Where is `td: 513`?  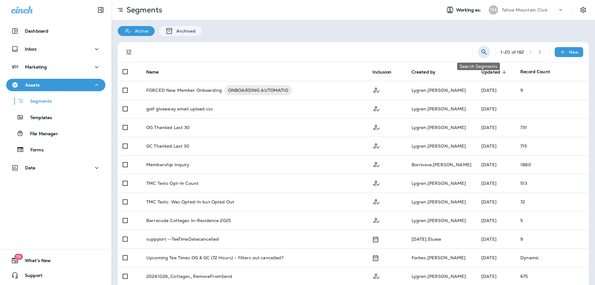
td: 513 is located at coordinates (552, 183).